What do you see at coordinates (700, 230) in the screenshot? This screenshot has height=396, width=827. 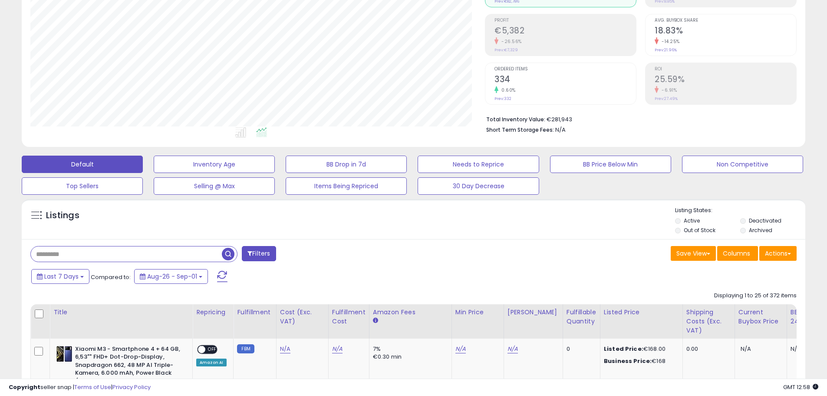 I see `label: Out of Stock` at bounding box center [700, 230].